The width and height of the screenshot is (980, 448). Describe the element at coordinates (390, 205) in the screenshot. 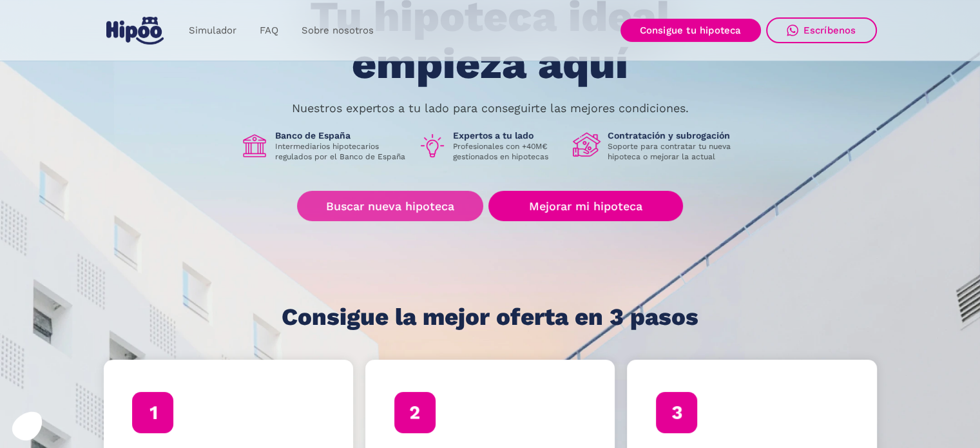

I see `a: Buscar nueva hipoteca` at that location.